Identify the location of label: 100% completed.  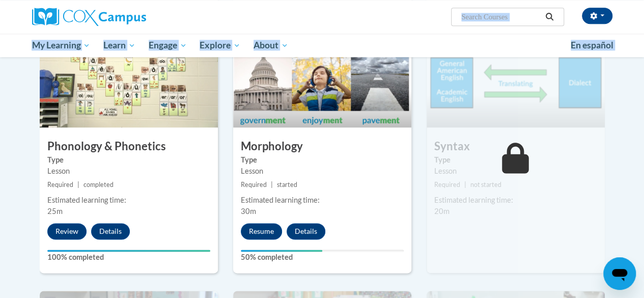
(129, 258).